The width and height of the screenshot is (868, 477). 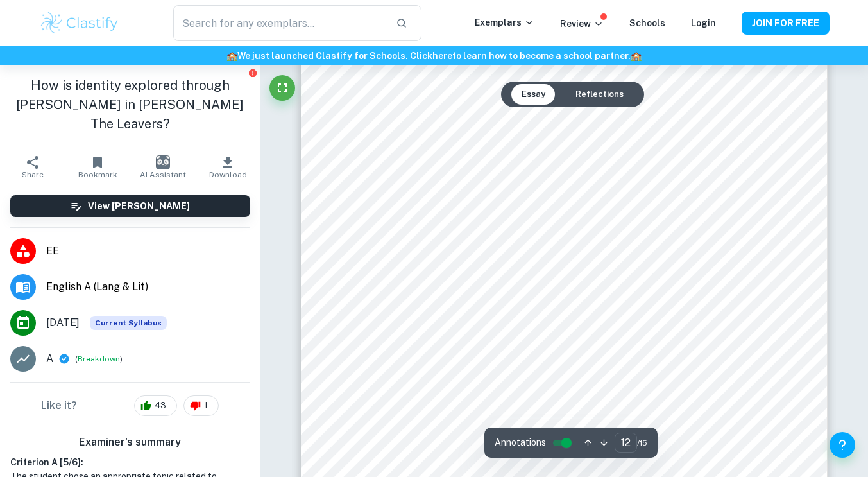 What do you see at coordinates (79, 23) in the screenshot?
I see `a: Clastify logo` at bounding box center [79, 23].